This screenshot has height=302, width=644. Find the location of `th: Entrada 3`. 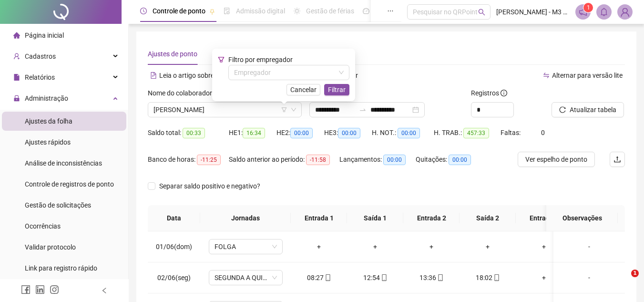

th: Entrada 3 is located at coordinates (544, 218).